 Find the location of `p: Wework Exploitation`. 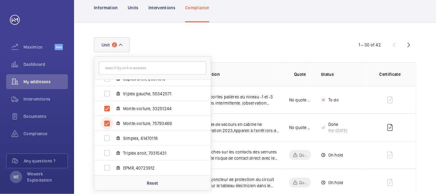

p: Wework Exploitation is located at coordinates (46, 177).